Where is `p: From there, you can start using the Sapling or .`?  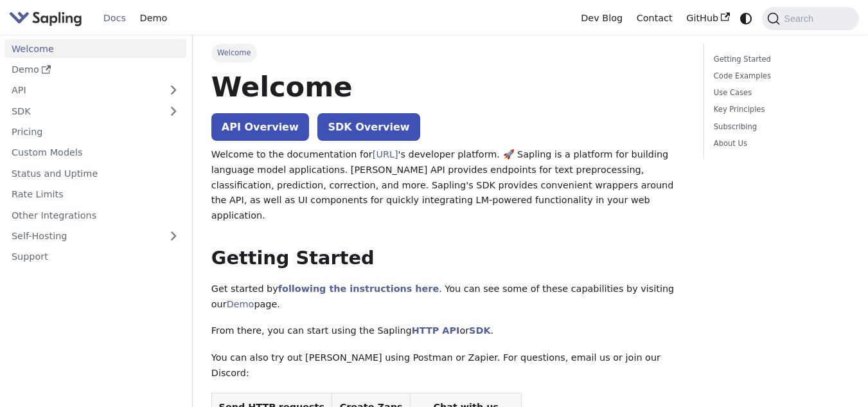
p: From there, you can start using the Sapling or . is located at coordinates (448, 331).